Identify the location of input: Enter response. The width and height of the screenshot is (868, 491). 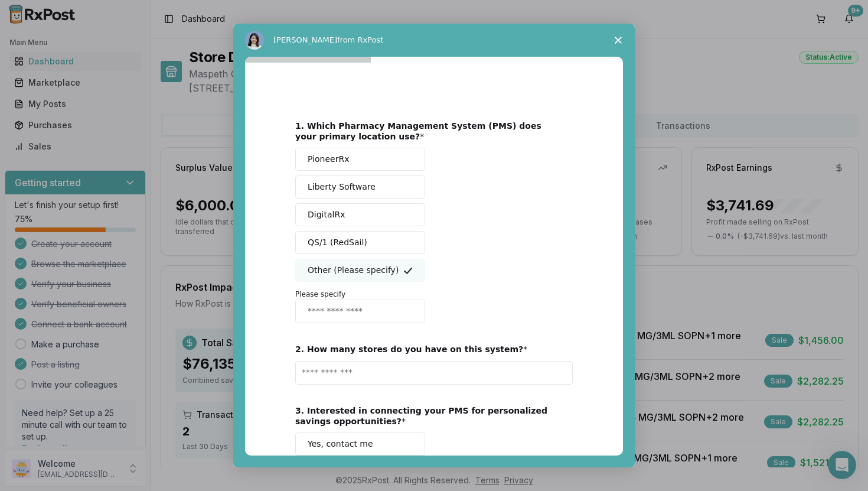
(360, 311).